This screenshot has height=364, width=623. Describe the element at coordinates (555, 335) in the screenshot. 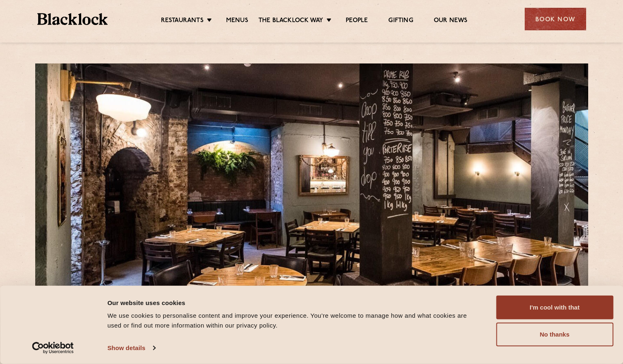

I see `button: No thanks` at that location.